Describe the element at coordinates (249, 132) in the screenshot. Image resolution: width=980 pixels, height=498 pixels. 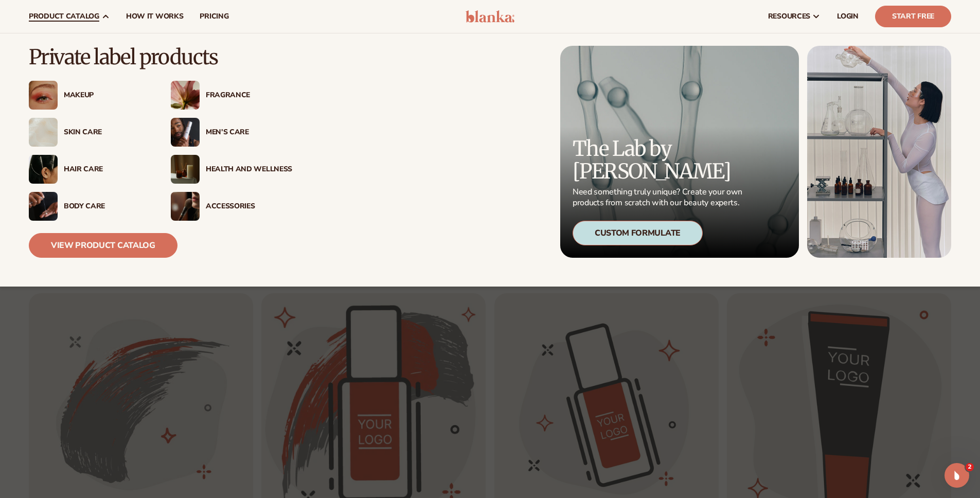
I see `div: Men’s Care` at that location.